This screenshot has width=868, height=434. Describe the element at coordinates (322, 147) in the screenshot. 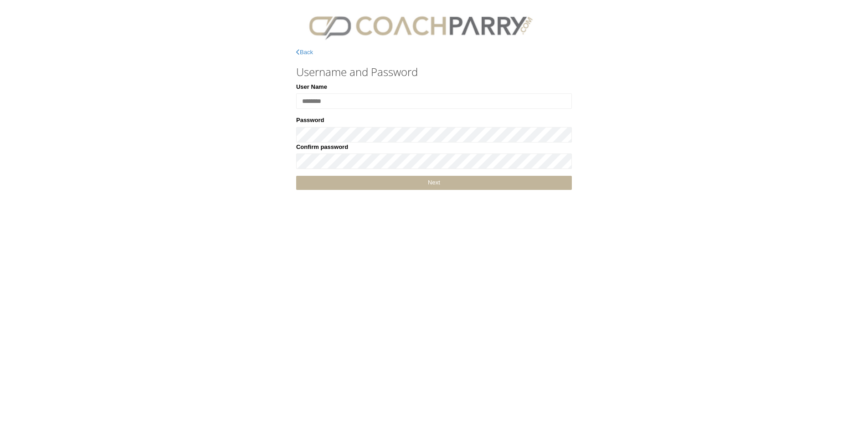

I see `label: Confirm password` at that location.